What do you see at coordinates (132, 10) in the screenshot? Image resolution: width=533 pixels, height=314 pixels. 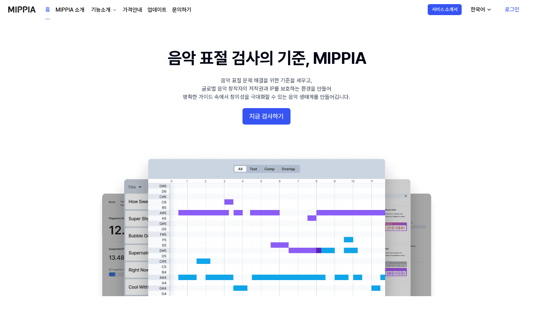 I see `a: 가격안내` at bounding box center [132, 10].